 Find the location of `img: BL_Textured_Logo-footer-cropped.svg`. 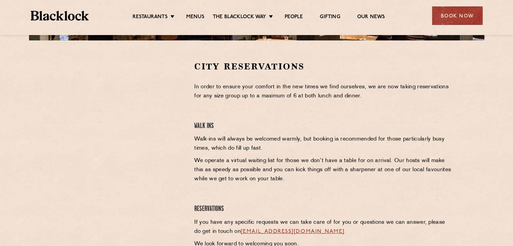

img: BL_Textured_Logo-footer-cropped.svg is located at coordinates (60, 16).